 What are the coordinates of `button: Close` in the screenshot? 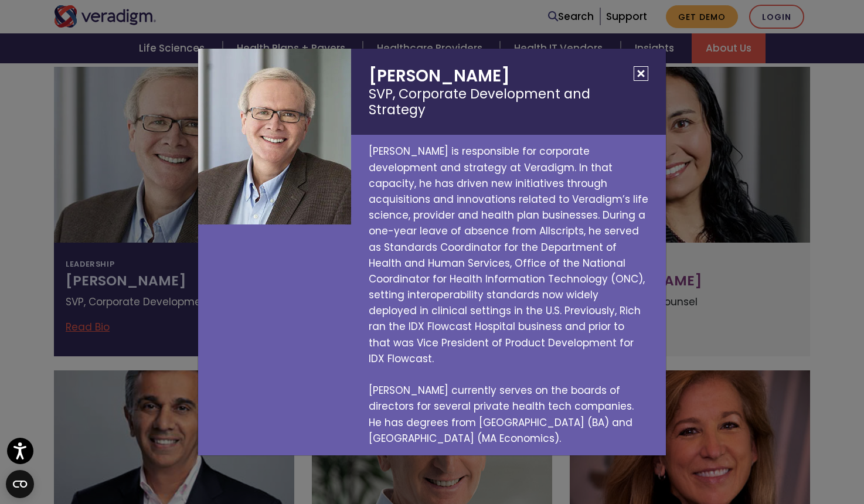 It's located at (641, 73).